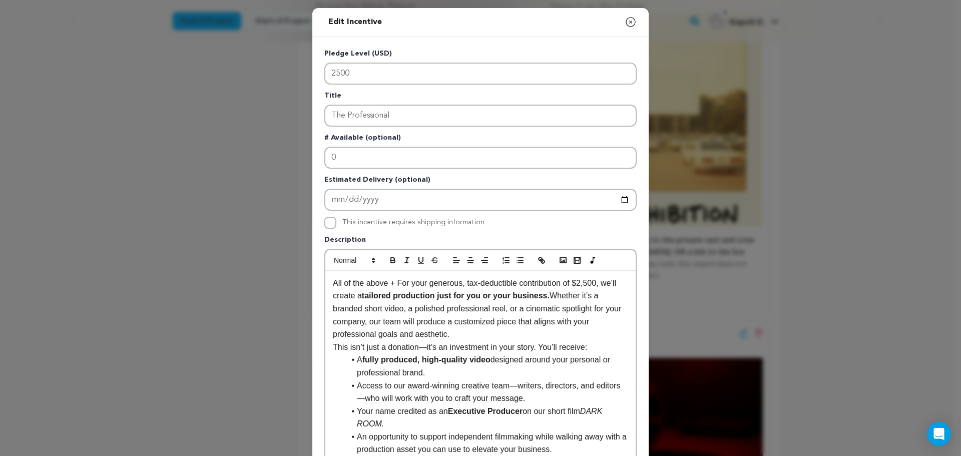  What do you see at coordinates (487, 417) in the screenshot?
I see `li: Your name credited as an on our short film` at bounding box center [487, 417].